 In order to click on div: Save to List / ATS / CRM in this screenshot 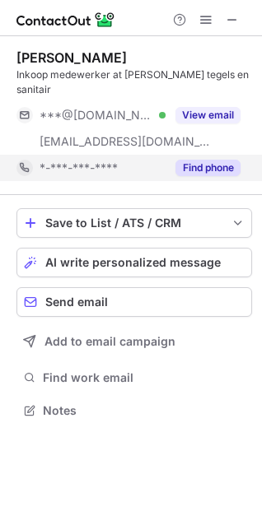, I will do `click(134, 223)`.